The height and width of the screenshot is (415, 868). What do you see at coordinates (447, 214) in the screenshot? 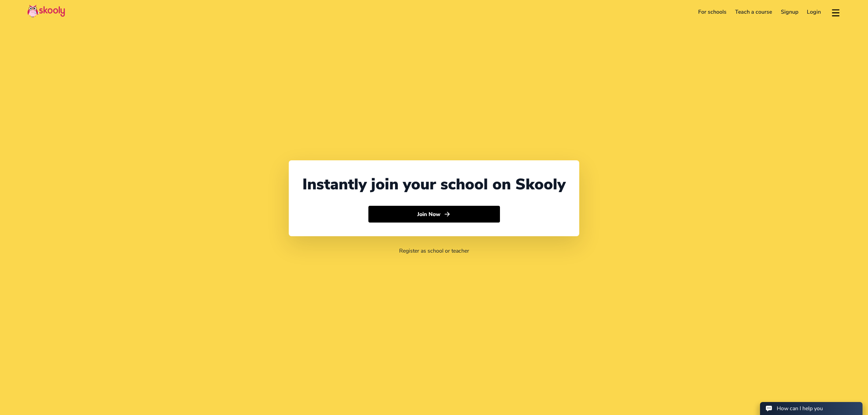
I see `ion-icon: arrow forward outline` at bounding box center [447, 214].